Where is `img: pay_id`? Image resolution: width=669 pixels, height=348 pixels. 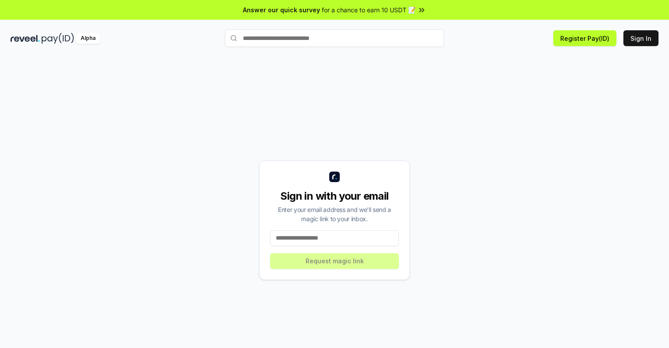
img: pay_id is located at coordinates (58, 38).